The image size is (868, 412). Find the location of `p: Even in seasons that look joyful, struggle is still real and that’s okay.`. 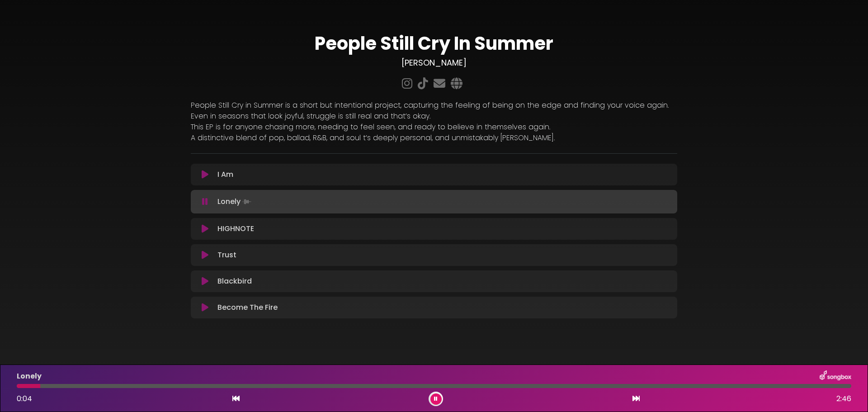

p: Even in seasons that look joyful, struggle is still real and that’s okay. is located at coordinates (434, 116).